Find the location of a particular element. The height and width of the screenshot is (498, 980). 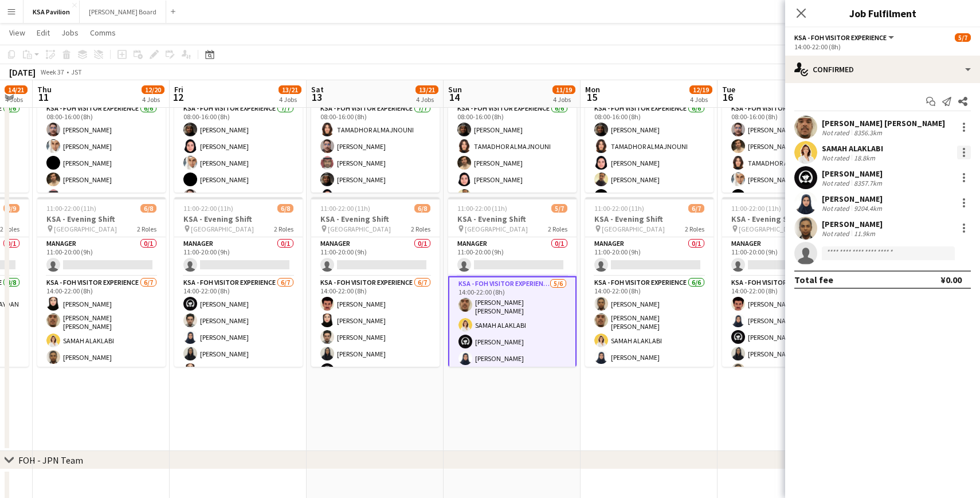

span: Sat is located at coordinates (318, 89).